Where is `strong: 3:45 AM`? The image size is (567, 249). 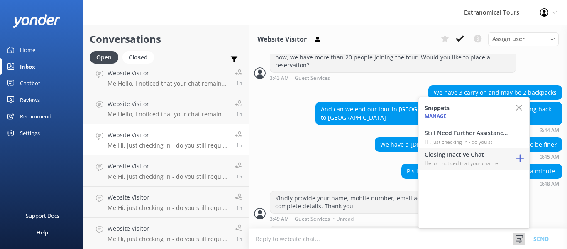
strong: 3:45 AM is located at coordinates (550, 157).